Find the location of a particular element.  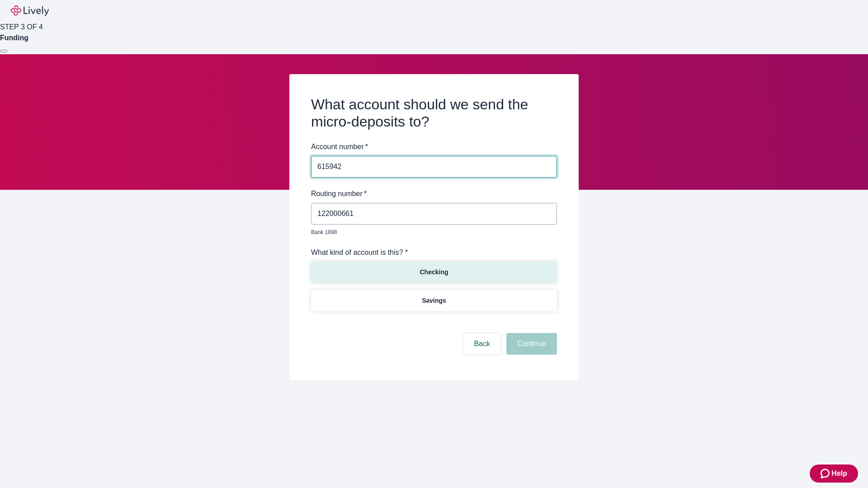

label: What kind of account is this? * is located at coordinates (359, 253).